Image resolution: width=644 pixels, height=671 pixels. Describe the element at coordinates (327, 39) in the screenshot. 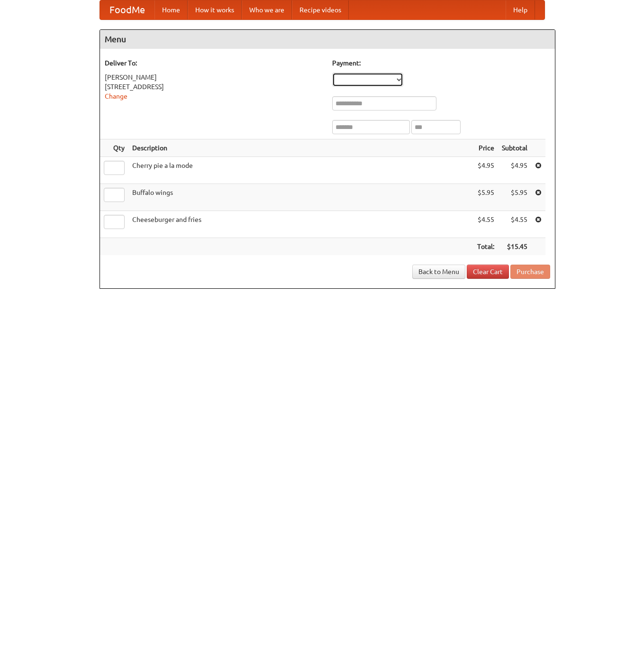

I see `h4: Menu` at that location.